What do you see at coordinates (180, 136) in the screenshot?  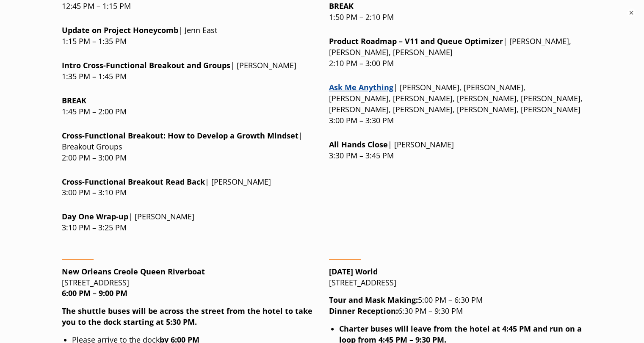 I see `strong: Cross-Functional Breakout: H` at bounding box center [180, 136].